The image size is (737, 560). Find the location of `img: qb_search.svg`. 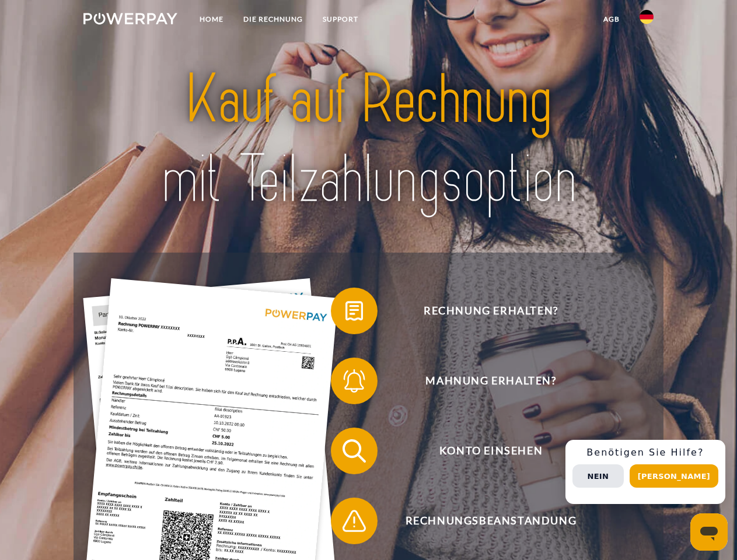

img: qb_search.svg is located at coordinates (354, 451).